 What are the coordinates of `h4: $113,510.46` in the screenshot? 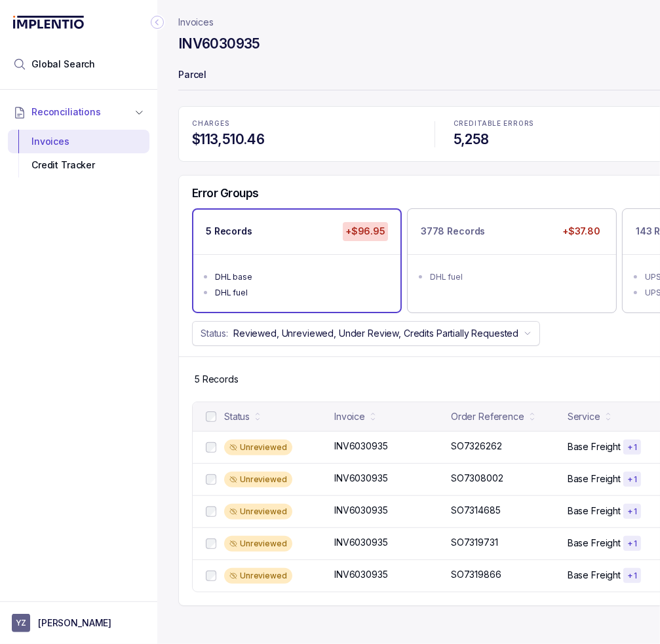 It's located at (305, 140).